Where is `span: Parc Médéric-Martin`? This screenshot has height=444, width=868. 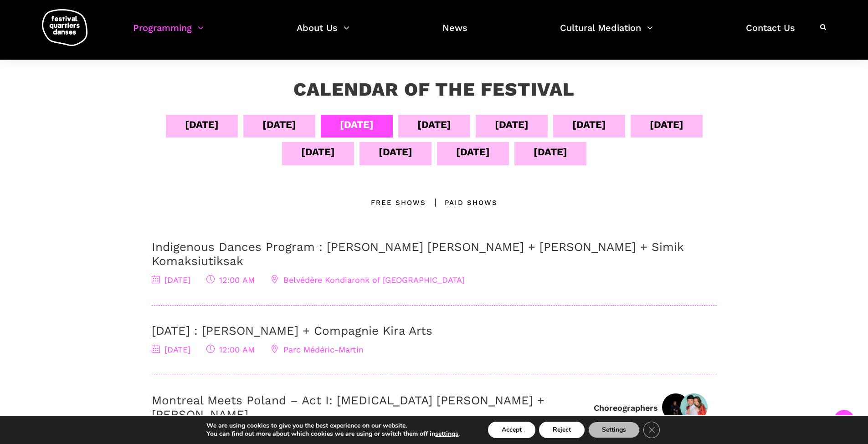
span: Parc Médéric-Martin is located at coordinates (317, 350).